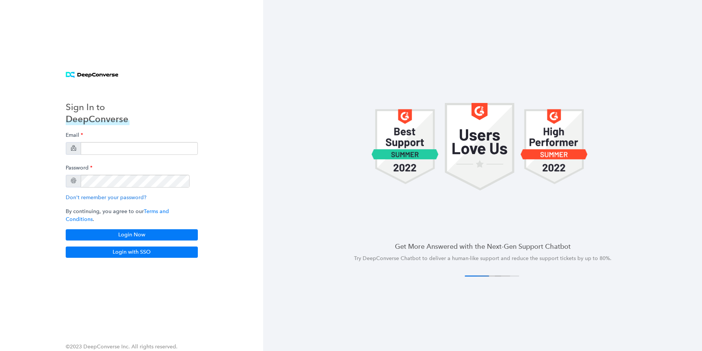 This screenshot has height=351, width=702. What do you see at coordinates (482, 246) in the screenshot?
I see `h4: Get More Answered with the Next-Gen Support Chatbot` at bounding box center [482, 246].